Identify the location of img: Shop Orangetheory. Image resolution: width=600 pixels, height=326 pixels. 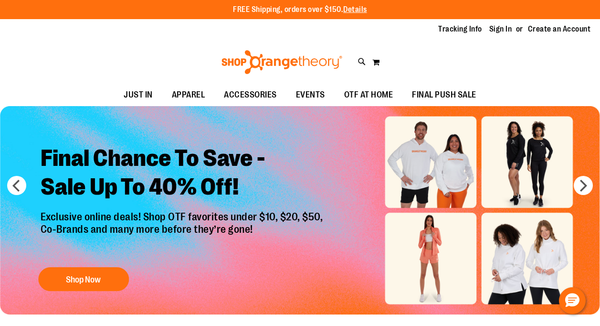
(282, 62).